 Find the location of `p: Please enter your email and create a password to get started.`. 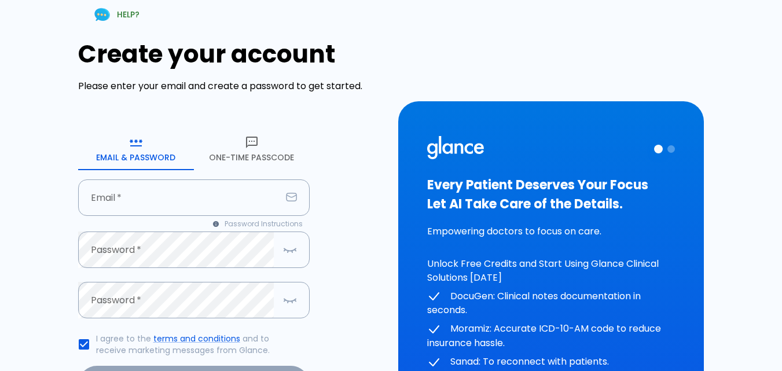

p: Please enter your email and create a password to get started. is located at coordinates (231, 86).